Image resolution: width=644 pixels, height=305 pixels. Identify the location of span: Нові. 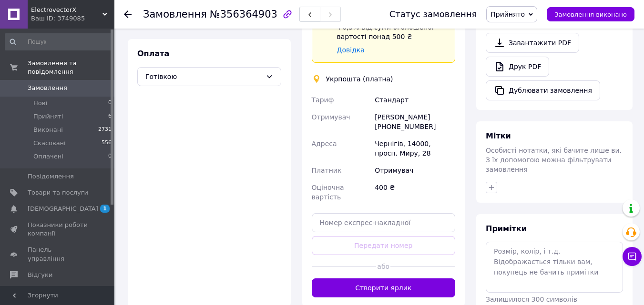
(40, 103).